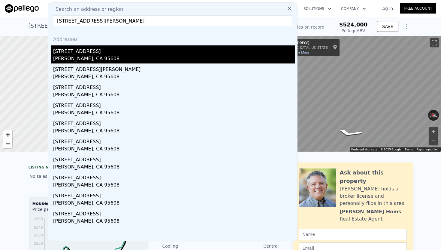 This screenshot has width=441, height=250. What do you see at coordinates (428, 149) in the screenshot?
I see `a: Report a problem` at bounding box center [428, 149].